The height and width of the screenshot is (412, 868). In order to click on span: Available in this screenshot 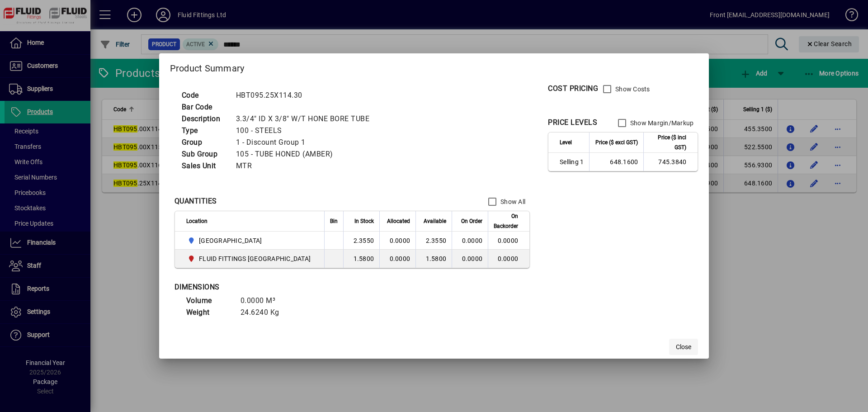, I will do `click(435, 221)`.